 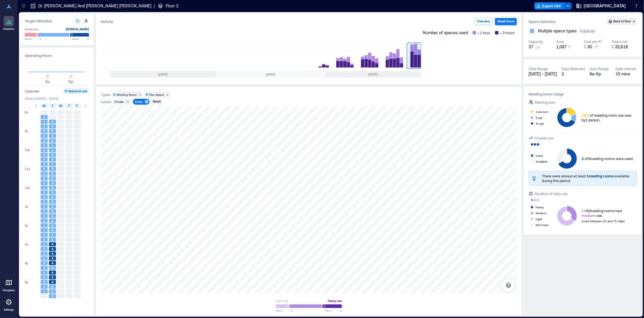 What do you see at coordinates (583, 94) in the screenshot?
I see `h3: Meeting Room Usage` at bounding box center [583, 94].